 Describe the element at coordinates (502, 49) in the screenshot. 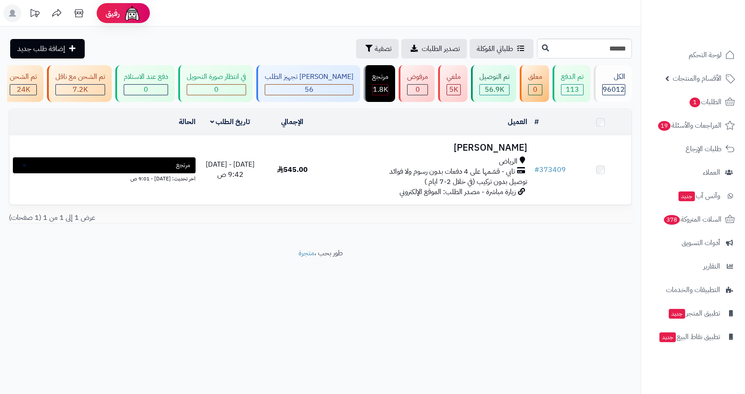

I see `a: طلباتي المُوكلة` at that location.